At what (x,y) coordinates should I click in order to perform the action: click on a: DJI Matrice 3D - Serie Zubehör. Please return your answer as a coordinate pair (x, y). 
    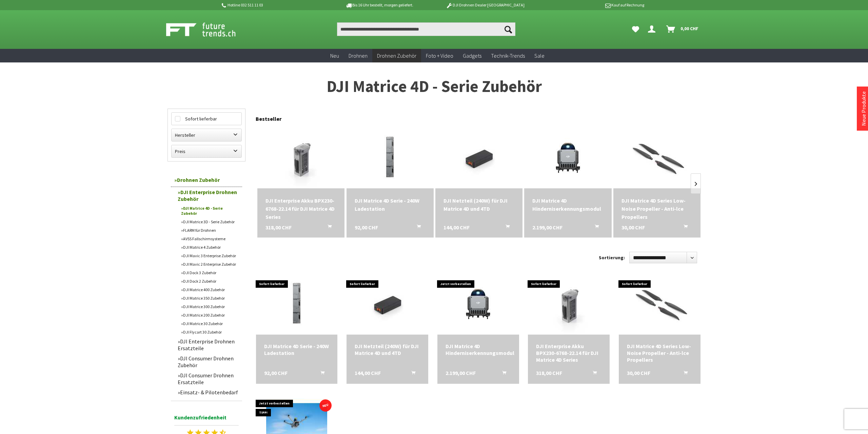
    Looking at the image, I should click on (210, 221).